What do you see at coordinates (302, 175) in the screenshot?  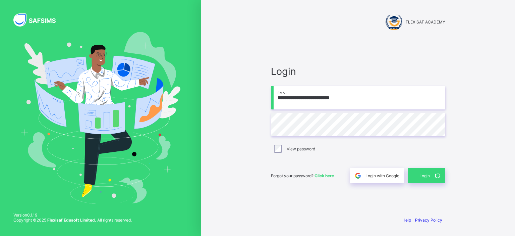 I see `span: Forgot your password?` at bounding box center [302, 175].